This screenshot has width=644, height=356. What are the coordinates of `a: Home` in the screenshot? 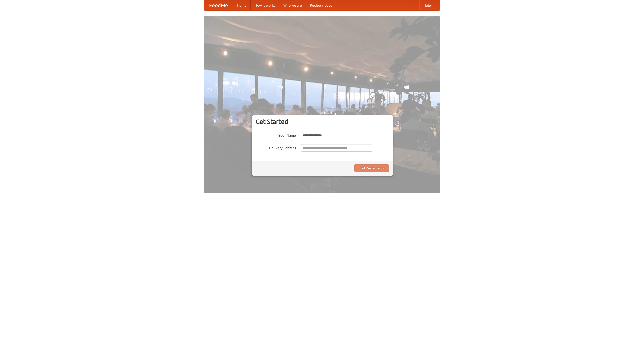 It's located at (241, 5).